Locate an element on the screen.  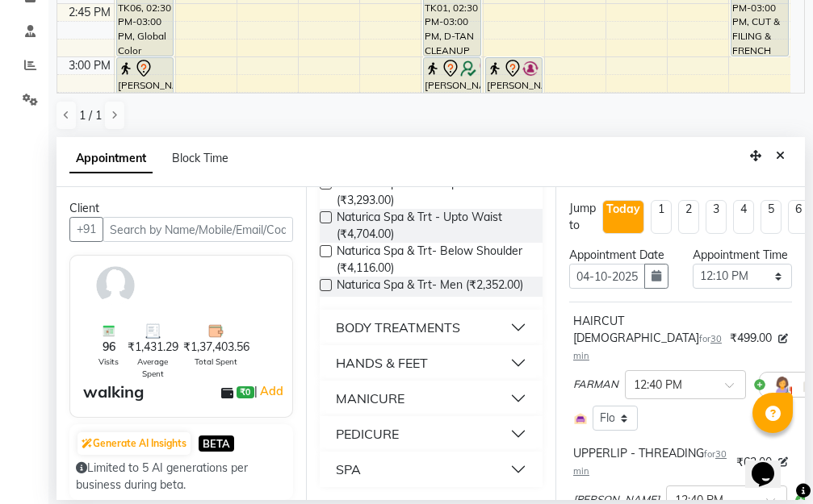
span: Appointment is located at coordinates (110, 159).